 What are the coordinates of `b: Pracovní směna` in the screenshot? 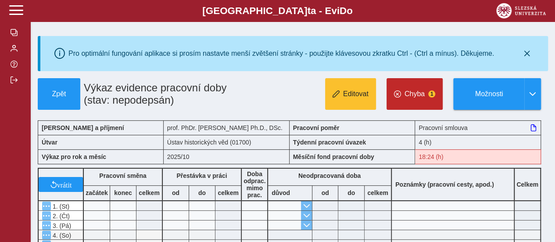 It's located at (122, 175).